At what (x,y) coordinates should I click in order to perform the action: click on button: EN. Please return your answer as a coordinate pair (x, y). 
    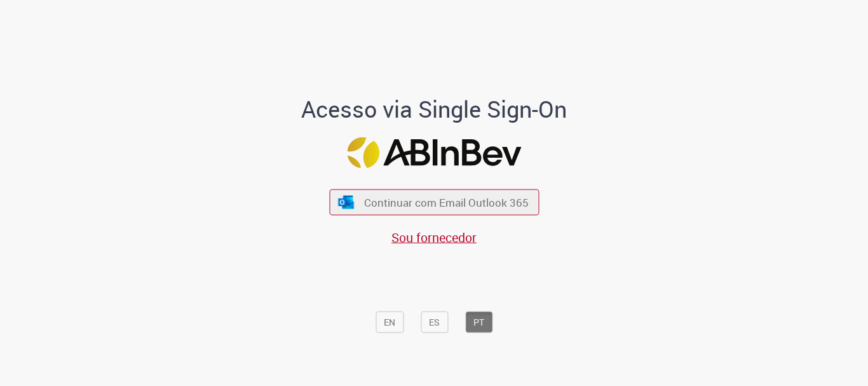
    Looking at the image, I should click on (389, 323).